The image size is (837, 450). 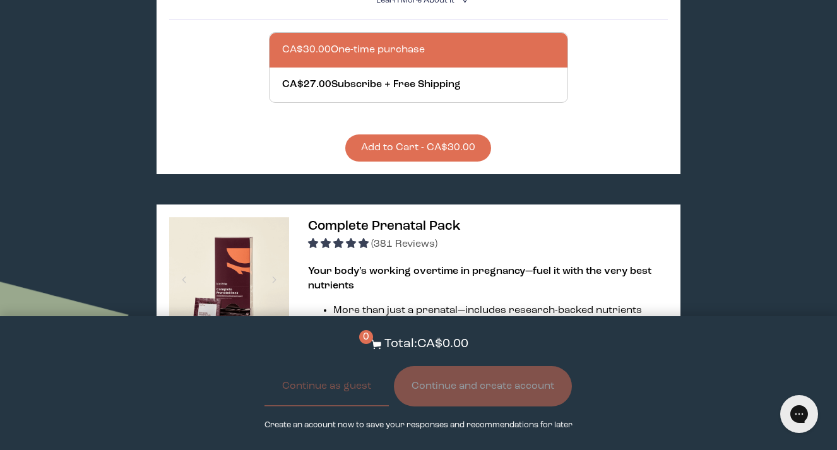 What do you see at coordinates (25, 23) in the screenshot?
I see `button: Gorgias live chat` at bounding box center [25, 23].